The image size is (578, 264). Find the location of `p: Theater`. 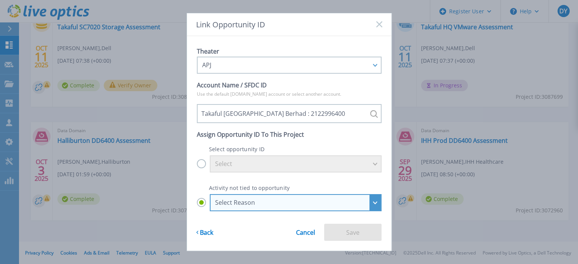

p: Theater is located at coordinates (289, 51).